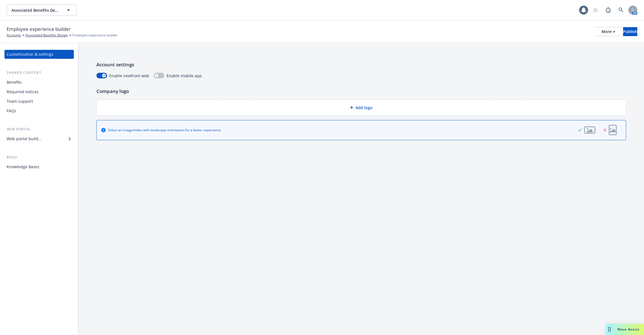  I want to click on a: Team support, so click(39, 101).